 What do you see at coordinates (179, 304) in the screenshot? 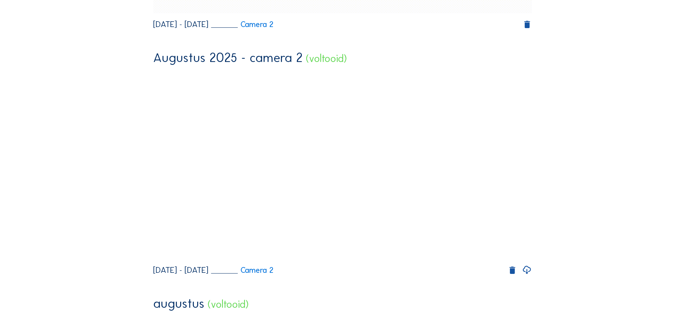
I see `div: augustus` at bounding box center [179, 304].